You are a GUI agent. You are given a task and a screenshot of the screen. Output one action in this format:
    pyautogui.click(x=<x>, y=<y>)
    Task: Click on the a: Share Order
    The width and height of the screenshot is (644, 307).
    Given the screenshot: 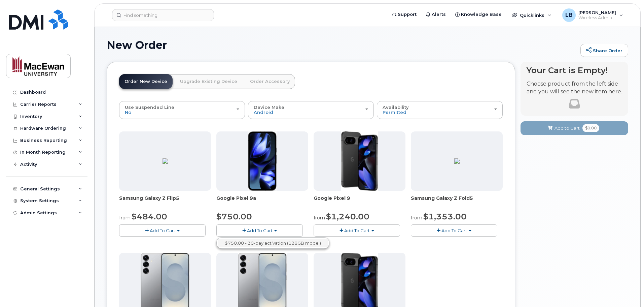 What is the action you would take?
    pyautogui.click(x=604, y=50)
    